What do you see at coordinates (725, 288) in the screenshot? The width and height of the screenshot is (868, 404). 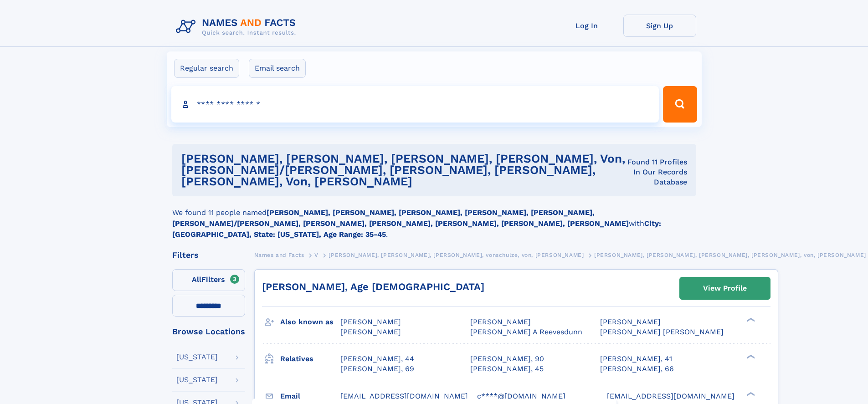 I see `a: View Profile` at bounding box center [725, 288].